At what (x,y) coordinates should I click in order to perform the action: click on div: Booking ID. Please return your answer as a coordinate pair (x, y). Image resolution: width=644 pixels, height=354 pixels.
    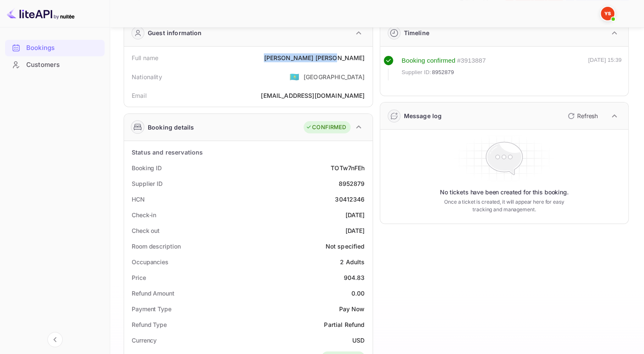
    Looking at the image, I should click on (146, 168).